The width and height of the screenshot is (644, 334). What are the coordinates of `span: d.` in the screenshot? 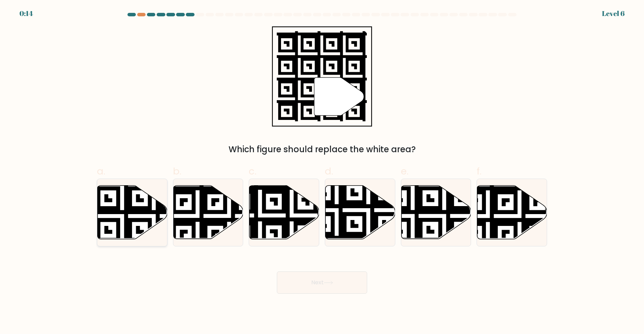 It's located at (329, 171).